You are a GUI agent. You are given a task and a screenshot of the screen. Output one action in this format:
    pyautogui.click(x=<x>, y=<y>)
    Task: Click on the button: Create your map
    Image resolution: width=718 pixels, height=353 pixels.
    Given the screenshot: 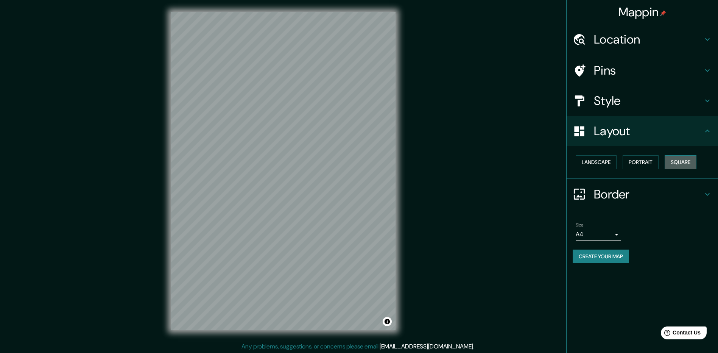 What is the action you would take?
    pyautogui.click(x=601, y=256)
    